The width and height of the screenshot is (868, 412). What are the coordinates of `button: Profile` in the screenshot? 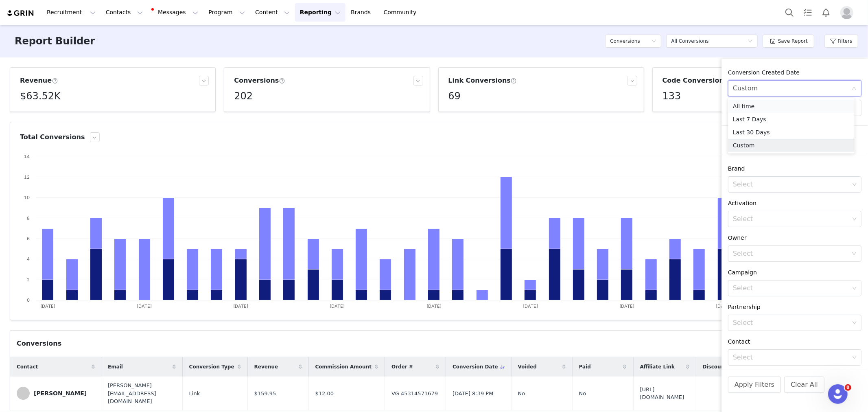 It's located at (848, 12).